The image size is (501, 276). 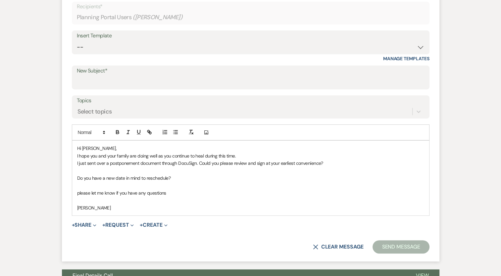 What do you see at coordinates (406, 59) in the screenshot?
I see `a: Manage Templates` at bounding box center [406, 59].